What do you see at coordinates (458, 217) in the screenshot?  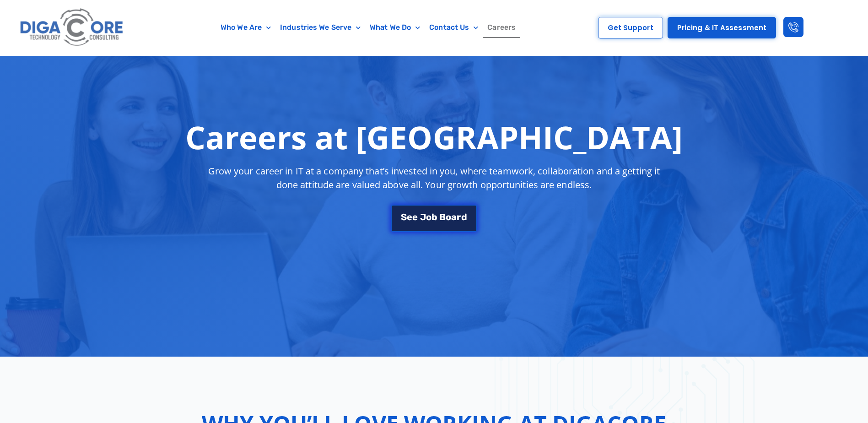 I see `span: r` at bounding box center [458, 217].